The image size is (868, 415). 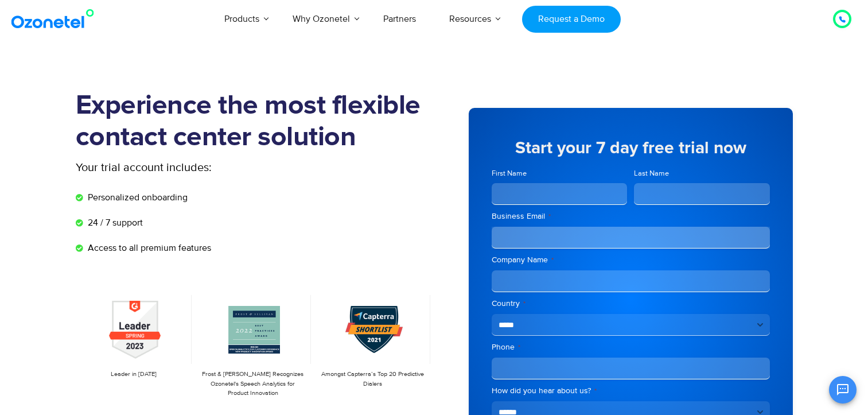 What do you see at coordinates (631, 391) in the screenshot?
I see `label: How did you hear about us?` at bounding box center [631, 391].